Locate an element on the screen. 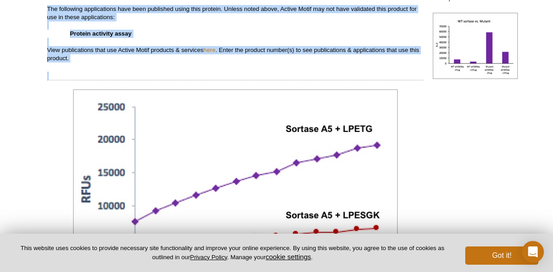 This screenshot has height=272, width=553. button: Got it! is located at coordinates (502, 256).